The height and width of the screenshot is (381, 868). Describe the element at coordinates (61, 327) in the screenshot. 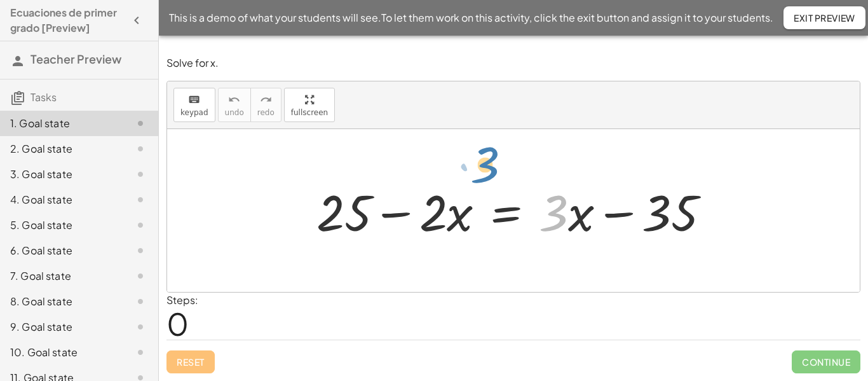

I see `div: 9. Goal state` at that location.